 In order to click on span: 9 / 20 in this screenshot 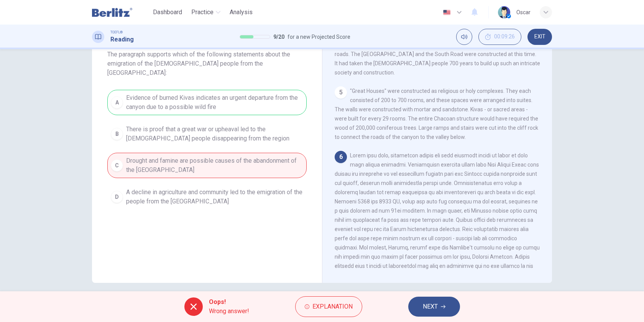, I will do `click(279, 37)`.